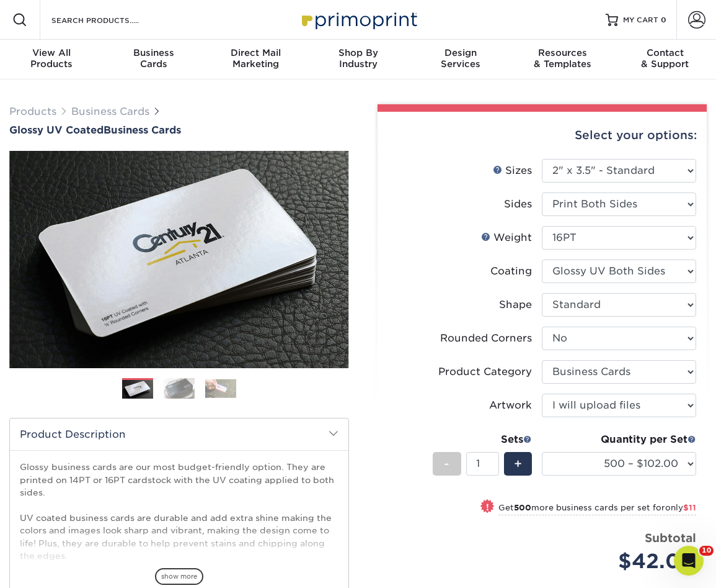  I want to click on div: Sizes, so click(512, 171).